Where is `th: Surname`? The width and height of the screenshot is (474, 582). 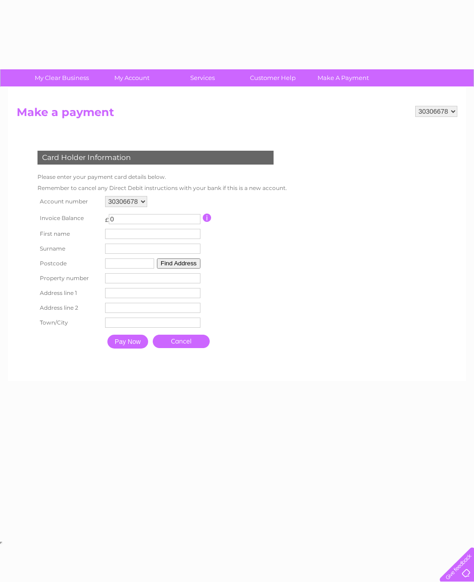
th: Surname is located at coordinates (69, 249).